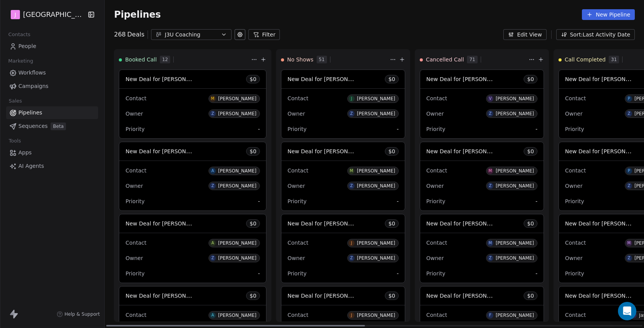 This screenshot has width=644, height=328. Describe the element at coordinates (141, 59) in the screenshot. I see `span: Booked Call` at that location.